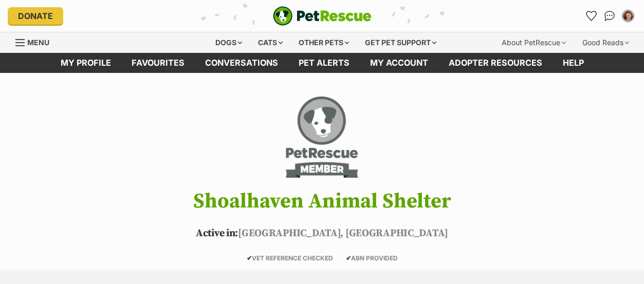 This screenshot has height=284, width=644. What do you see at coordinates (609, 16) in the screenshot?
I see `ul: Account quick links` at bounding box center [609, 16].